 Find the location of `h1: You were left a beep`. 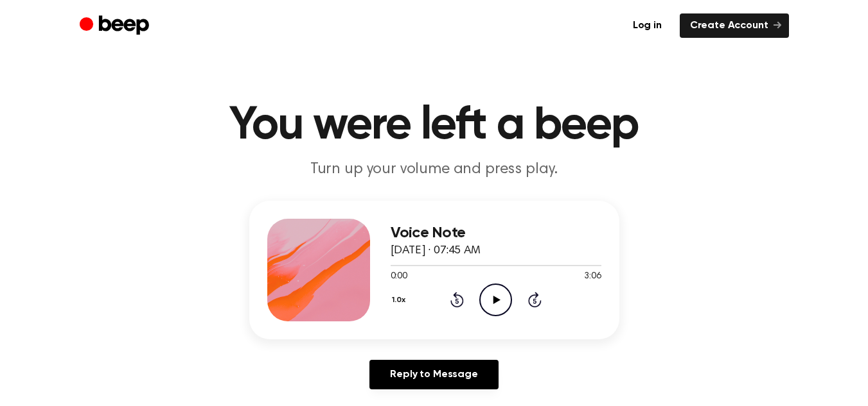

h1: You were left a beep is located at coordinates (434, 126).